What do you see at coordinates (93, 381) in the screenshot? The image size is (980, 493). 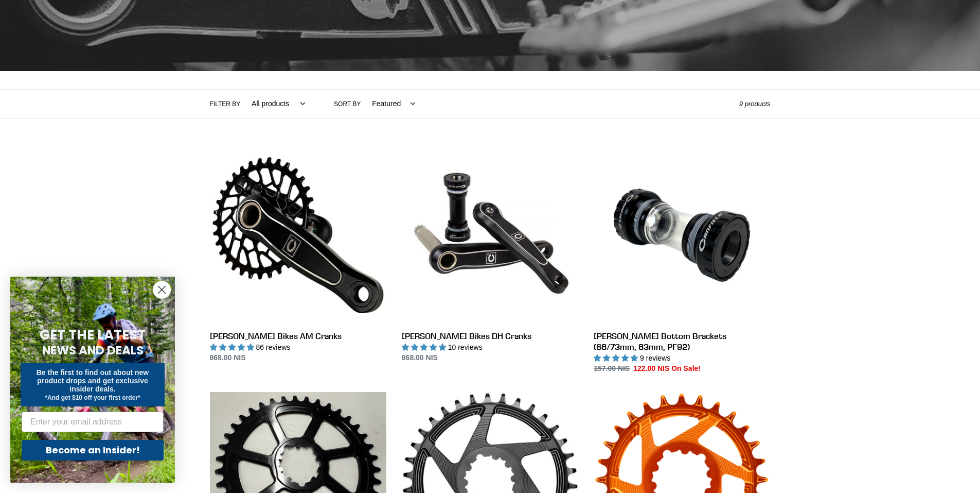 I see `span: Be the first to find out about new product drops and get exclusive insider deals.` at bounding box center [93, 381].